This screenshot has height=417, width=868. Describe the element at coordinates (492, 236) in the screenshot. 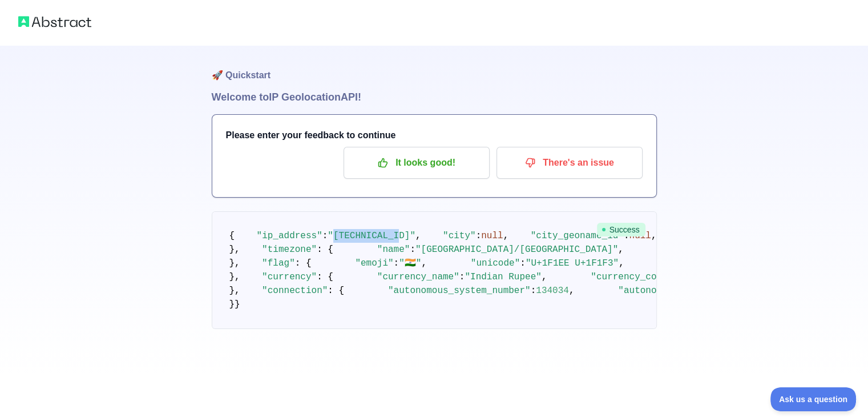

I see `span: null` at that location.